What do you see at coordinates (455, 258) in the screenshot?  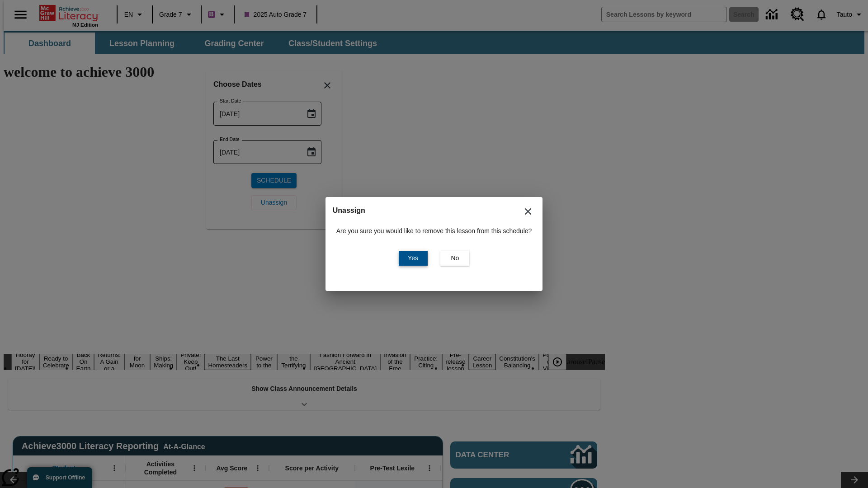 I see `button: No` at bounding box center [455, 258].